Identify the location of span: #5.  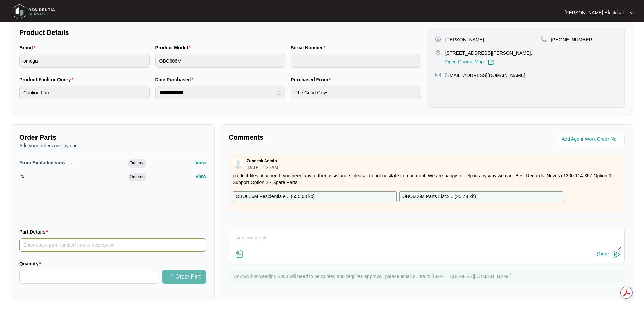
(22, 176).